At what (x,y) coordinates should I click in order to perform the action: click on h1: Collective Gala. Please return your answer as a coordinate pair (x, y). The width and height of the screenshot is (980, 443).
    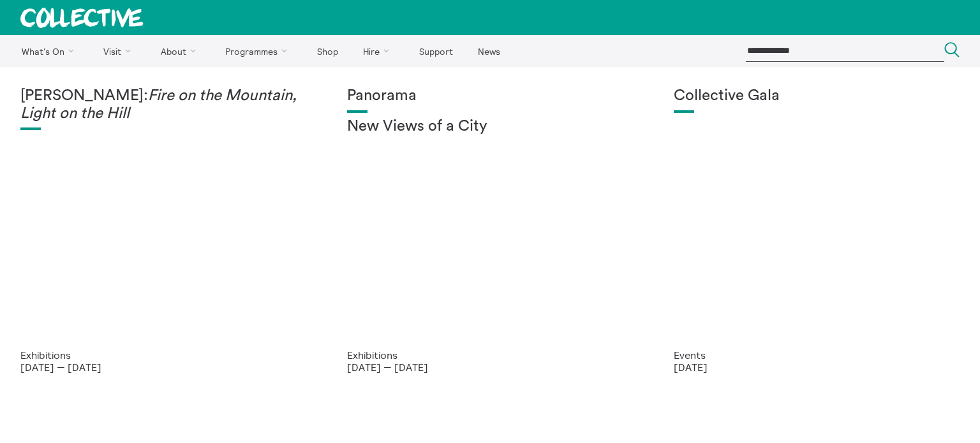
    Looking at the image, I should click on (817, 97).